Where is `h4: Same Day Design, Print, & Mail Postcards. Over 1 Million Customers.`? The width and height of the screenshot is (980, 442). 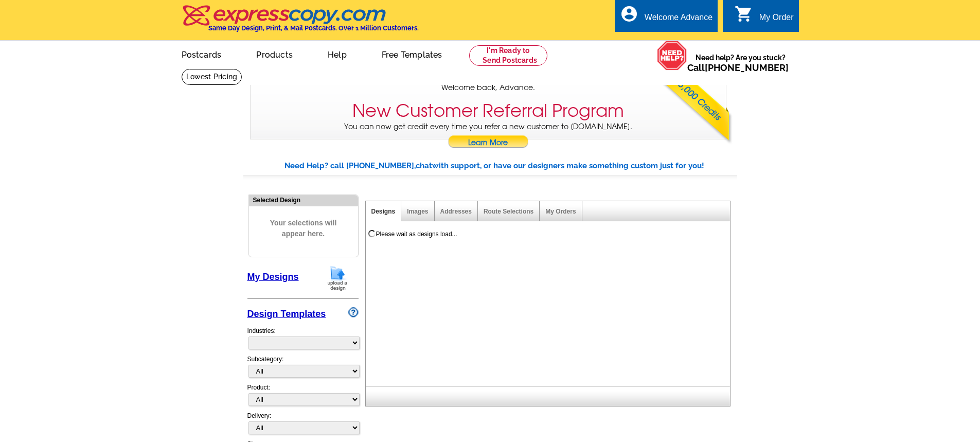
h4: Same Day Design, Print, & Mail Postcards. Over 1 Million Customers. is located at coordinates (313, 28).